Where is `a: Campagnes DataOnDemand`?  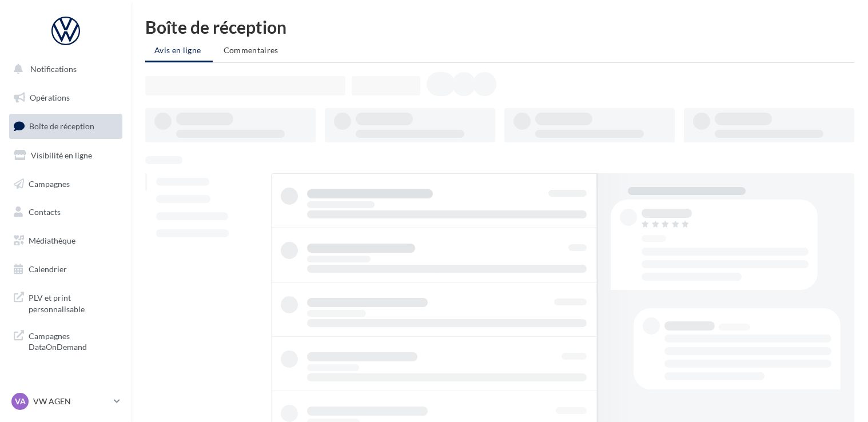 a: Campagnes DataOnDemand is located at coordinates (66, 340).